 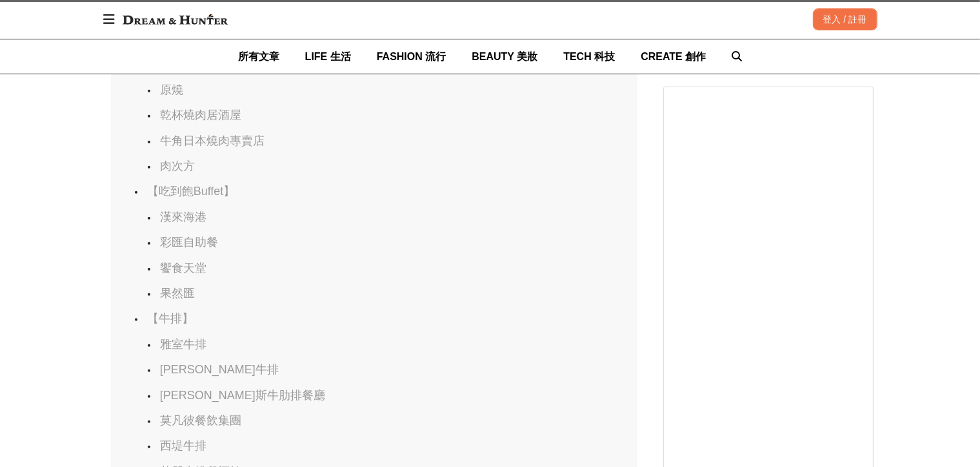 I want to click on a: 肉次方, so click(x=178, y=166).